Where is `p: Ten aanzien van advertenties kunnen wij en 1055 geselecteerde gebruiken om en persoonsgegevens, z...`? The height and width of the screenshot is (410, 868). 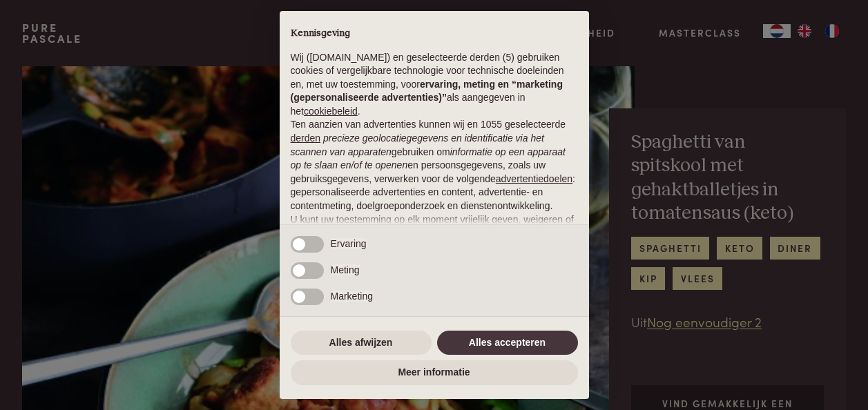 p: Ten aanzien van advertenties kunnen wij en 1055 geselecteerde gebruiken om en persoonsgegevens, z... is located at coordinates (435, 165).